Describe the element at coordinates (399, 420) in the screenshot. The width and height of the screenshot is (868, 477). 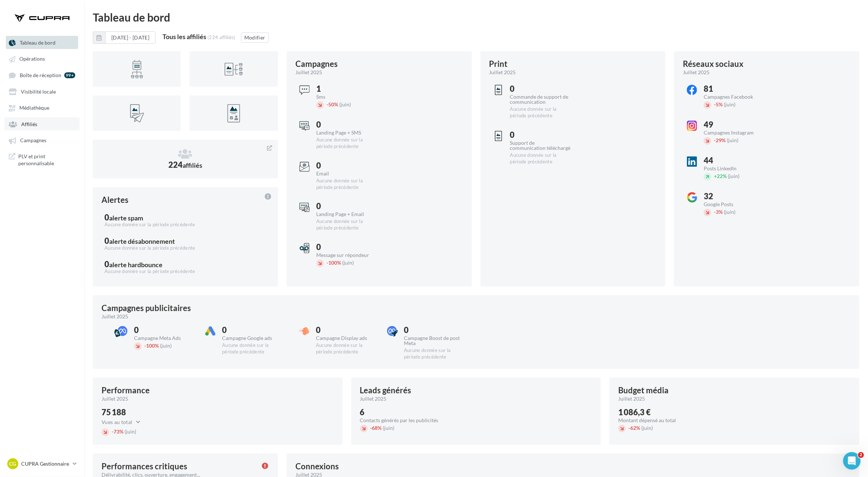
I see `div: Contacts générés par les publicités` at that location.